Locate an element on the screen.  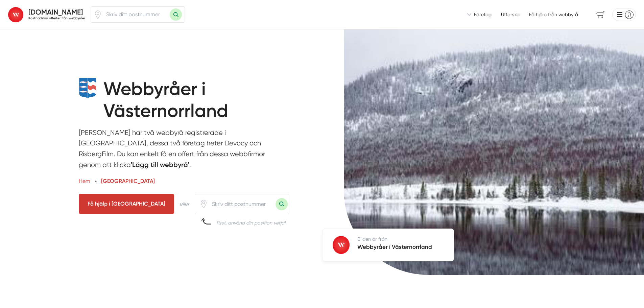
img: Alla Webbyråer is located at coordinates (15, 15).